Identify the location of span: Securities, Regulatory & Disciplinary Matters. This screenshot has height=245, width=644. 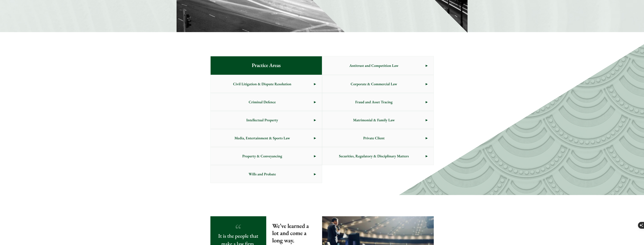
(374, 156).